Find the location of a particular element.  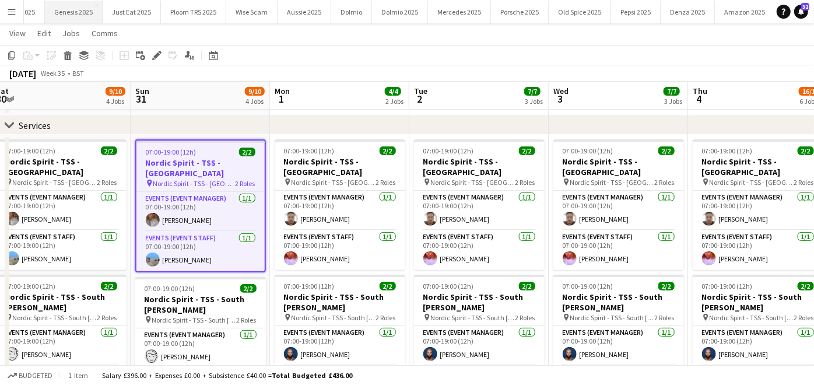

span: 9/10 is located at coordinates (255, 91).